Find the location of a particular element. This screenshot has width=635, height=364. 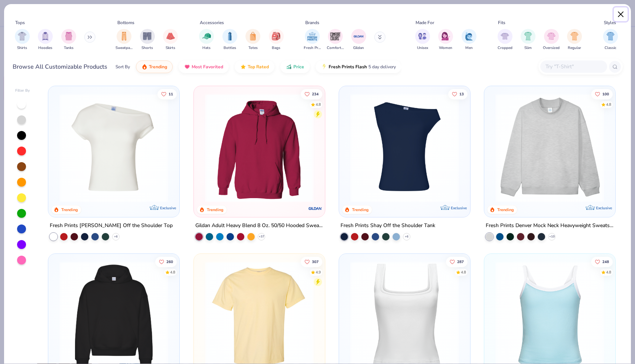

div: Fits is located at coordinates (502, 23).